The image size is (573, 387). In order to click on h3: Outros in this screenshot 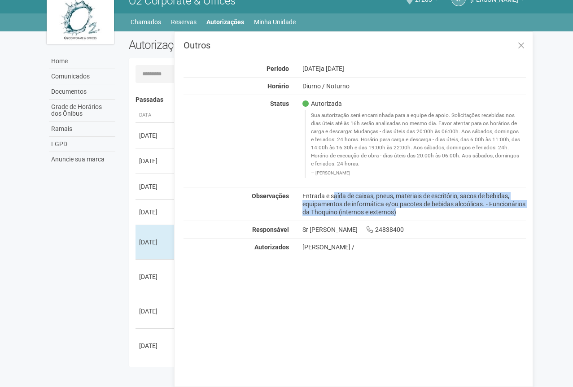, I will do `click(354, 45)`.